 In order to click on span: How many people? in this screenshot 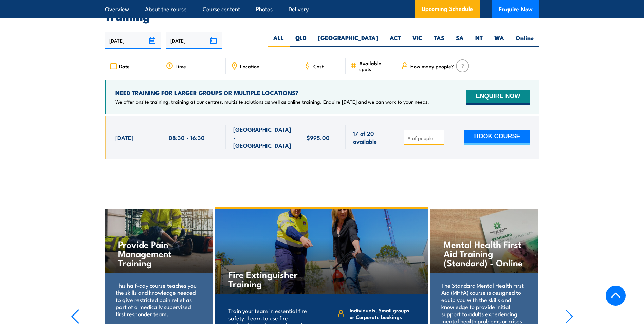, I will do `click(432, 66)`.